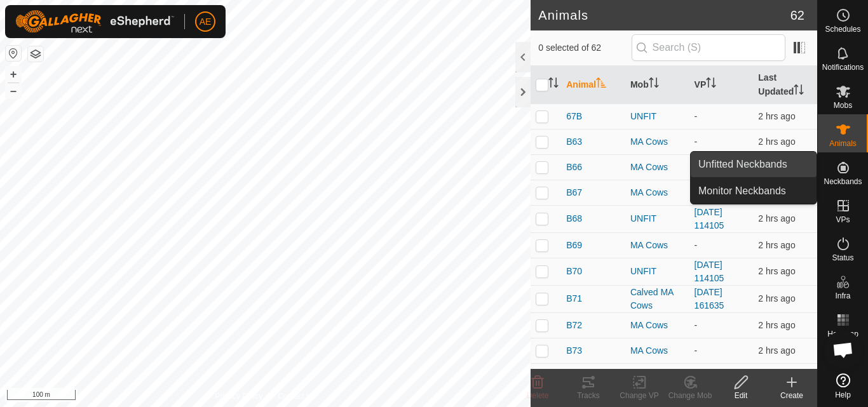 Image resolution: width=868 pixels, height=407 pixels. I want to click on span: 0 selected of 62, so click(585, 48).